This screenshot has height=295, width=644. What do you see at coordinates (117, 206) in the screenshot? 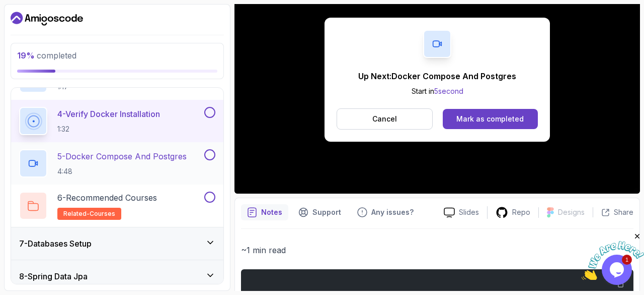
I see `button: 6-Recommended Coursesrelated-courses` at bounding box center [117, 206].